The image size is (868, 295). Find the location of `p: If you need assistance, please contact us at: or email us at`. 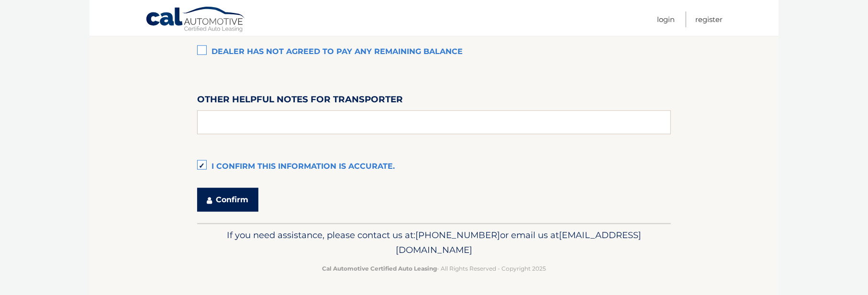

p: If you need assistance, please contact us at: or email us at is located at coordinates (434, 243).